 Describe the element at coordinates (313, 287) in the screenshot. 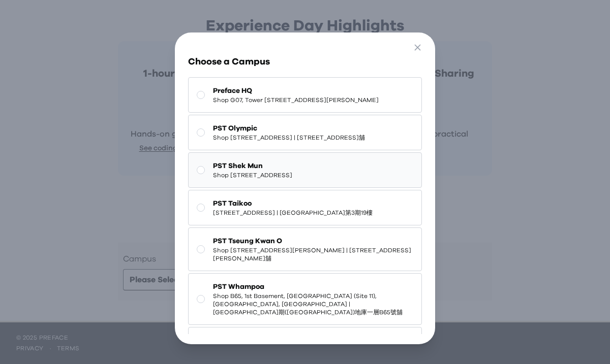

I see `span: PST Whampoa` at that location.